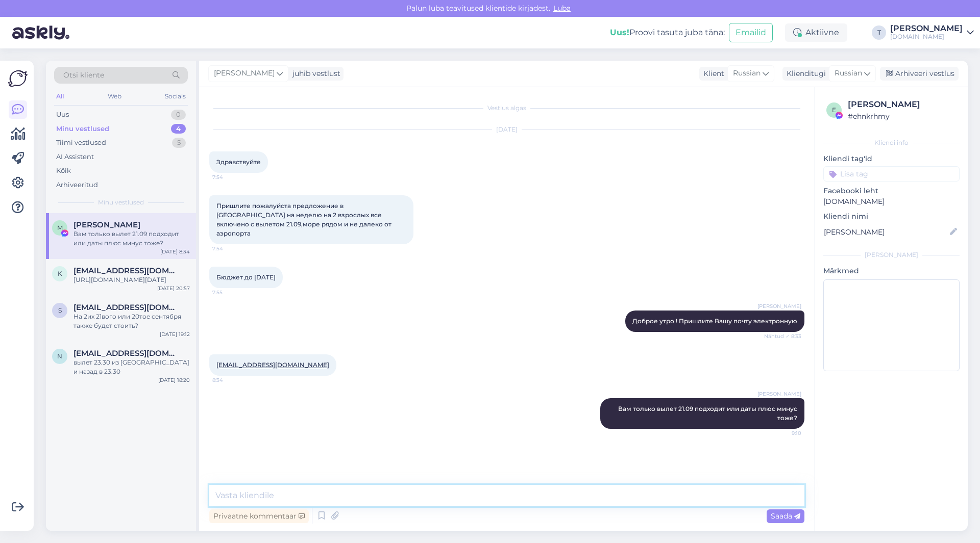 The image size is (980, 543). I want to click on div: Kõik, so click(63, 171).